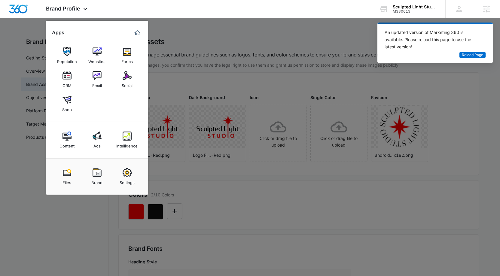  Describe the element at coordinates (67, 60) in the screenshot. I see `div: Reputation` at that location.